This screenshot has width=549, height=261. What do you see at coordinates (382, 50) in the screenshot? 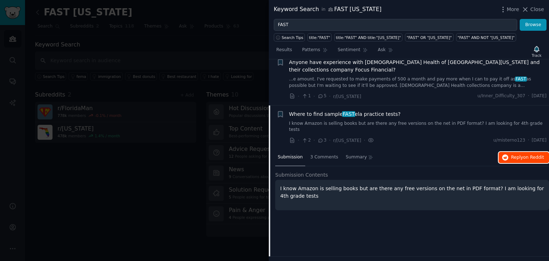
I see `span: Ask` at bounding box center [382, 50].